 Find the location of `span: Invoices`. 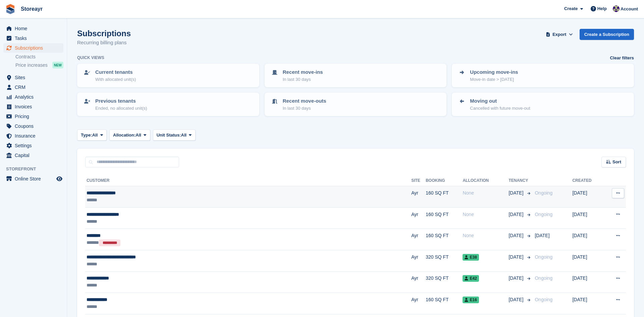

span: Invoices is located at coordinates (35, 107).